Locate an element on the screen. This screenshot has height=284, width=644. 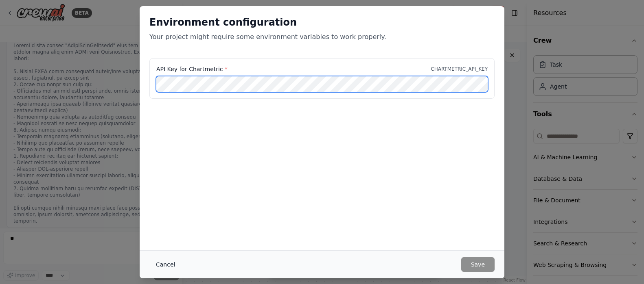
p: Your project might require some environment variables to work properly. is located at coordinates (322, 37).